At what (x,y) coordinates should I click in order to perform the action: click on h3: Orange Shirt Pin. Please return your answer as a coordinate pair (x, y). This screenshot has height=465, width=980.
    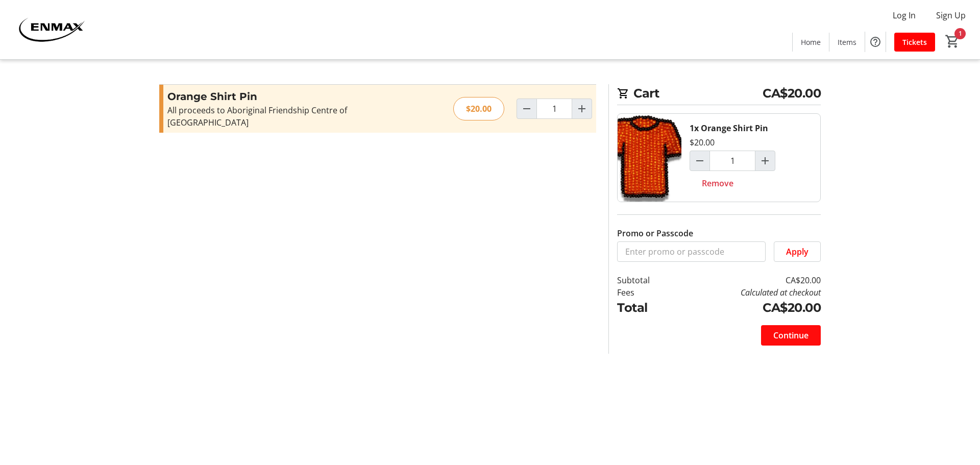
    Looking at the image, I should click on (279, 96).